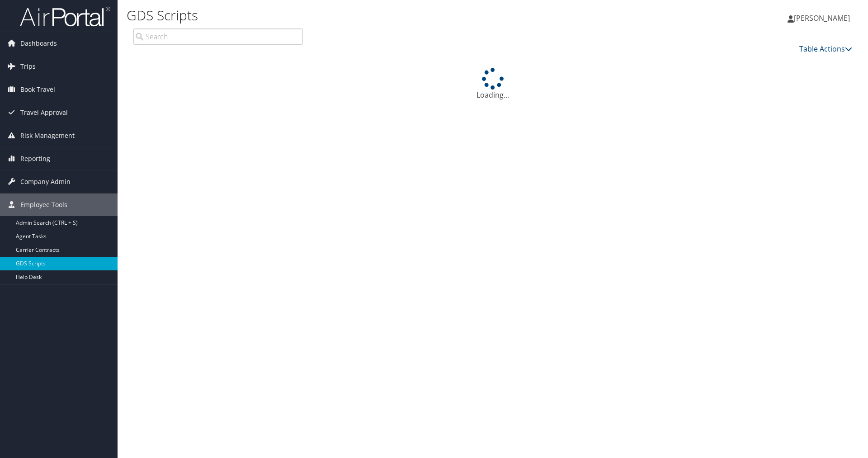 This screenshot has height=458, width=868. What do you see at coordinates (218, 37) in the screenshot?
I see `input: Search` at bounding box center [218, 37].